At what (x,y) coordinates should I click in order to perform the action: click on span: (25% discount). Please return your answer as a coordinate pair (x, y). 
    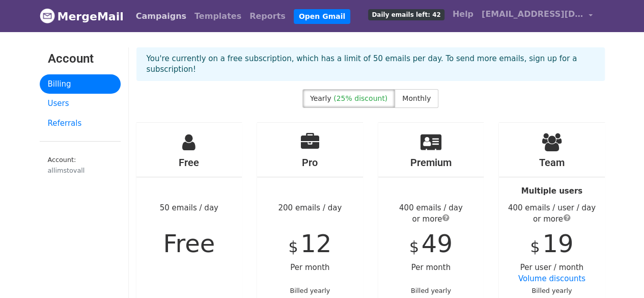
    Looking at the image, I should click on (360, 98).